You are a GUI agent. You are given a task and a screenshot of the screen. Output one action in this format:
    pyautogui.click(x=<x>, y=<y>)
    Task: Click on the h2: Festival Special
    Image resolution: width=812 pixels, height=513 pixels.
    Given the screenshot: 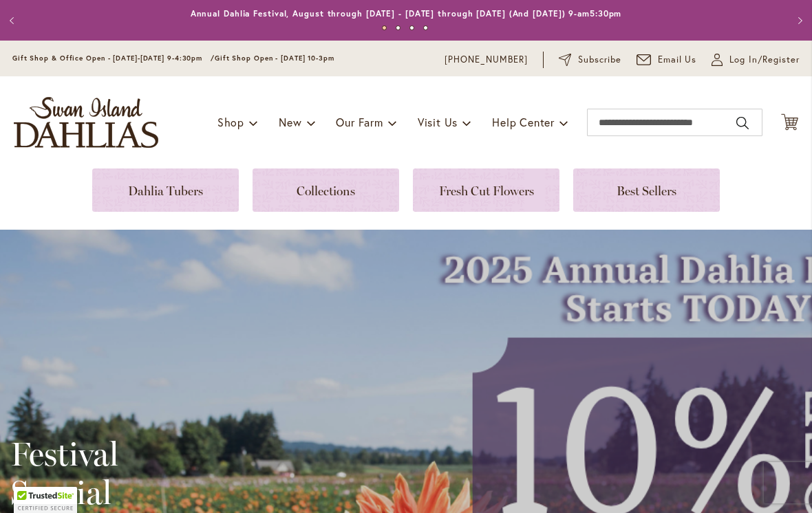 What is the action you would take?
    pyautogui.click(x=189, y=473)
    